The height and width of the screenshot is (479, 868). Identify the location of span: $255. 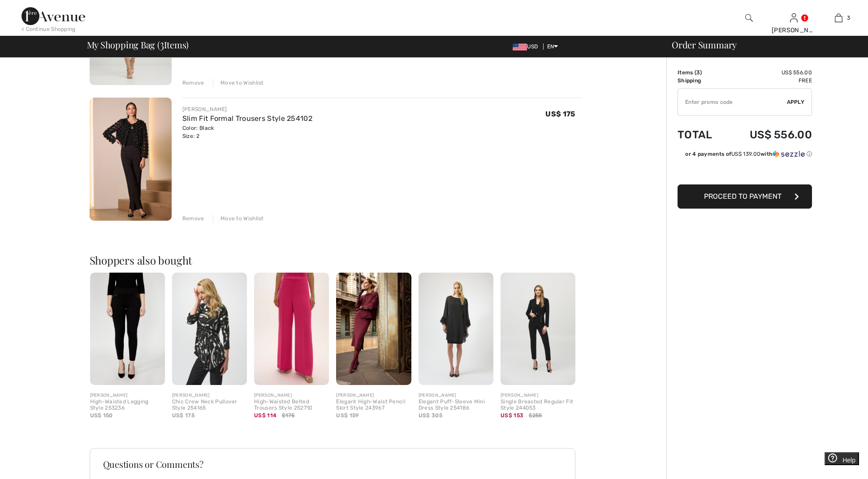
(535, 416).